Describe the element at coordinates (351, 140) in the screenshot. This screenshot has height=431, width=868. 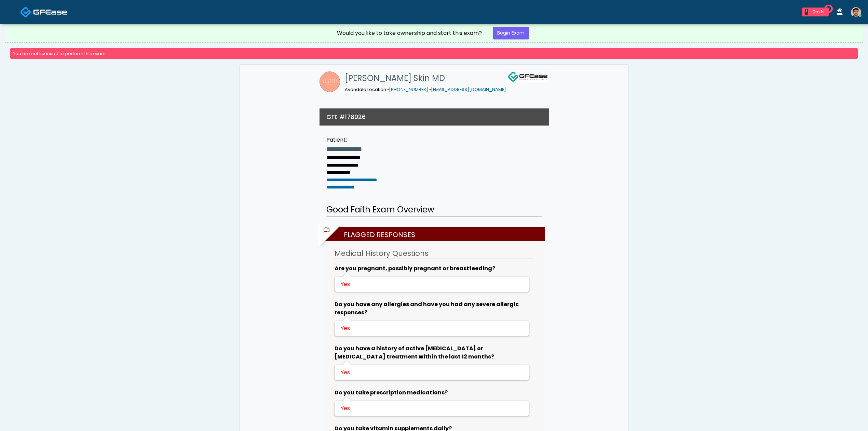
I see `div: Patient:` at that location.